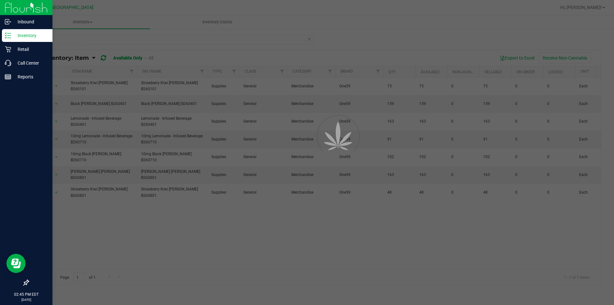 The height and width of the screenshot is (305, 614). I want to click on inline-svg: Inventory, so click(8, 36).